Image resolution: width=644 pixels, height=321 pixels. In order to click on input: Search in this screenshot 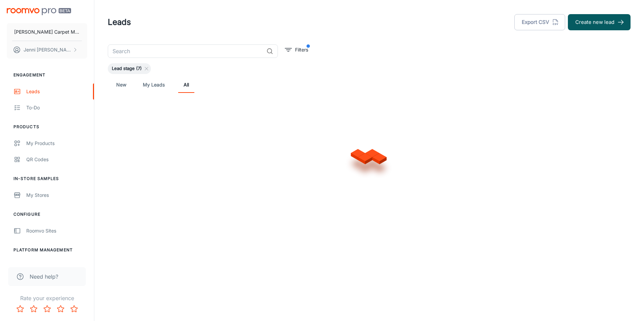, I will do `click(186, 51)`.